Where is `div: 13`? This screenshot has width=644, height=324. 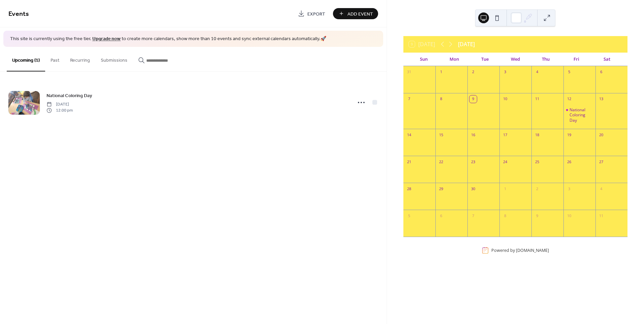 div: 13 is located at coordinates (601, 99).